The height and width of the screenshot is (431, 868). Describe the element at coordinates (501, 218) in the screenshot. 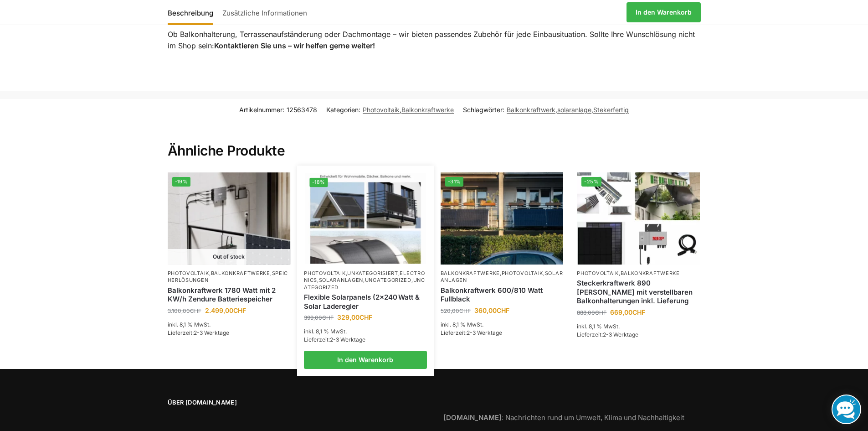

I see `a: -31%2 Balkonkraftwerke` at that location.